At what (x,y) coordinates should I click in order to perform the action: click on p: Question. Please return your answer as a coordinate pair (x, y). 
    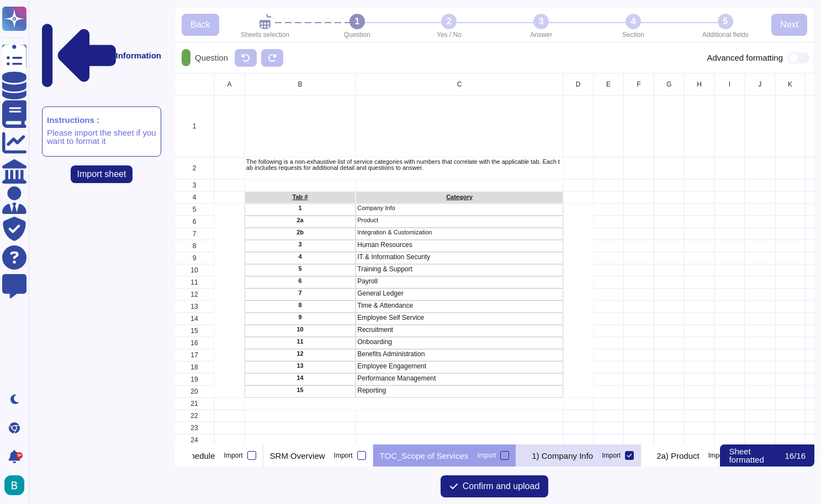
    Looking at the image, I should click on (209, 58).